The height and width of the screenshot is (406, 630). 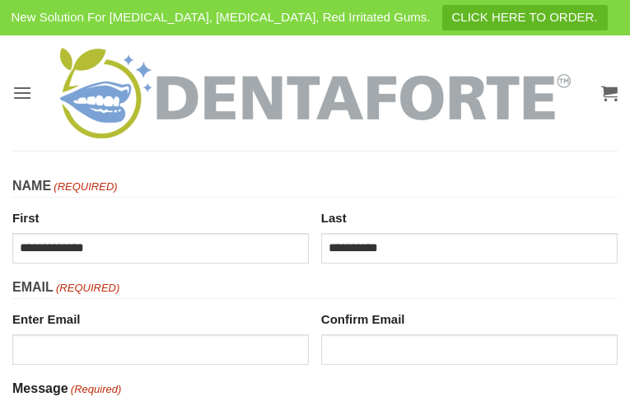 I want to click on a: View cart, so click(x=609, y=93).